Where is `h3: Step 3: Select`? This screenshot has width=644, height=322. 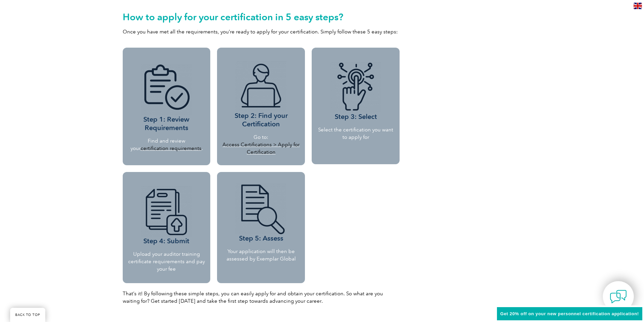 h3: Step 3: Select is located at coordinates (355, 91).